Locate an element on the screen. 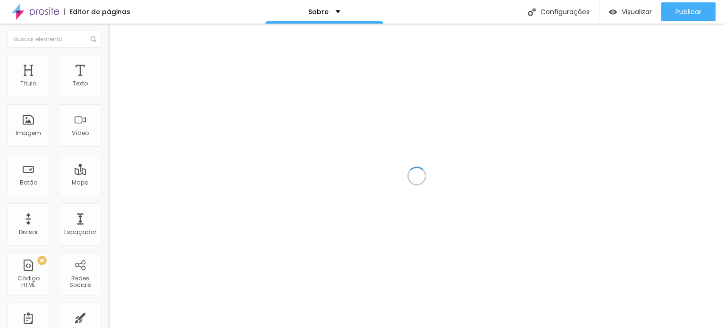 Image resolution: width=725 pixels, height=328 pixels. button: Visualizar is located at coordinates (630, 12).